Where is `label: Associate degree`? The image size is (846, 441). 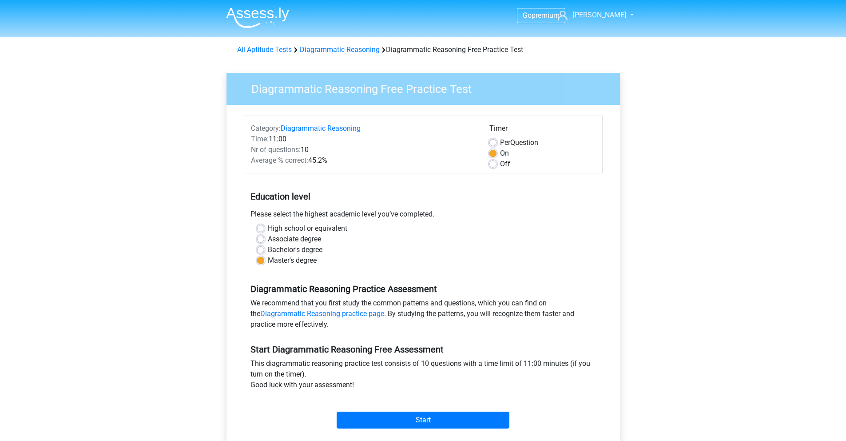
label: Associate degree is located at coordinates (295, 239).